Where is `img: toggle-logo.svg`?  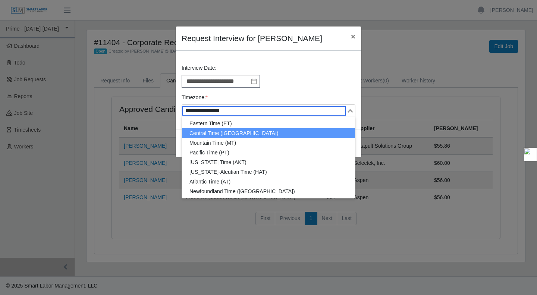 img: toggle-logo.svg is located at coordinates (530, 154).